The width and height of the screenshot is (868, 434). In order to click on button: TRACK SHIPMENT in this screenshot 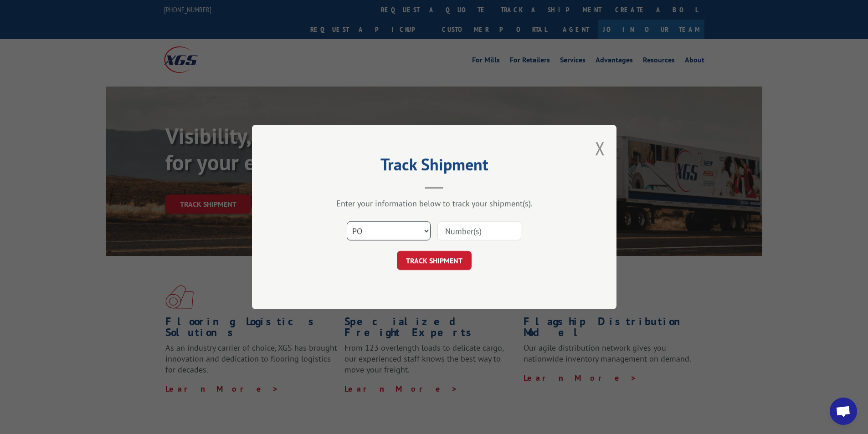, I will do `click(434, 261)`.